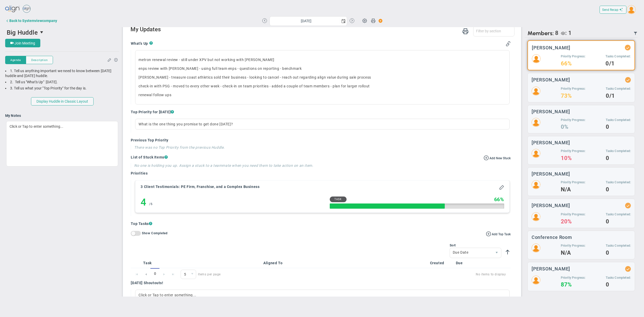 Image resolution: width=644 pixels, height=317 pixels. What do you see at coordinates (537, 59) in the screenshot?
I see `img: 48978.Person.photo` at bounding box center [537, 59].